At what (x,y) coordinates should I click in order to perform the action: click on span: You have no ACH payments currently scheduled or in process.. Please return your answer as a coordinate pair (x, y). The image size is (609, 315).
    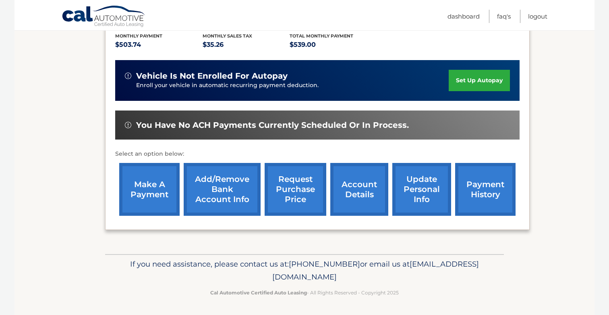
    Looking at the image, I should click on (272, 125).